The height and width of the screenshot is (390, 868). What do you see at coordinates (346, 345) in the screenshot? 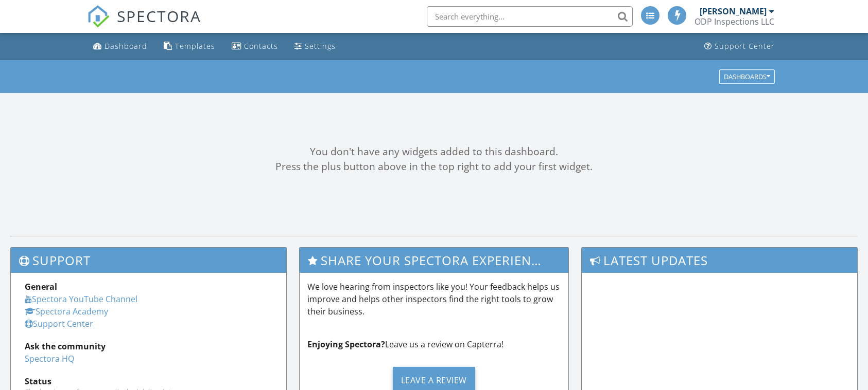
I see `strong: Enjoying Spectora?` at bounding box center [346, 345].